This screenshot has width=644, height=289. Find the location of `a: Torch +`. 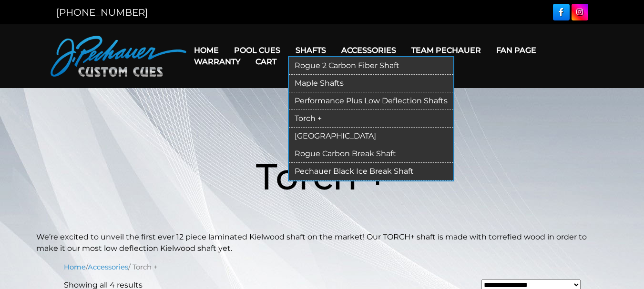

a: Torch + is located at coordinates (371, 118).